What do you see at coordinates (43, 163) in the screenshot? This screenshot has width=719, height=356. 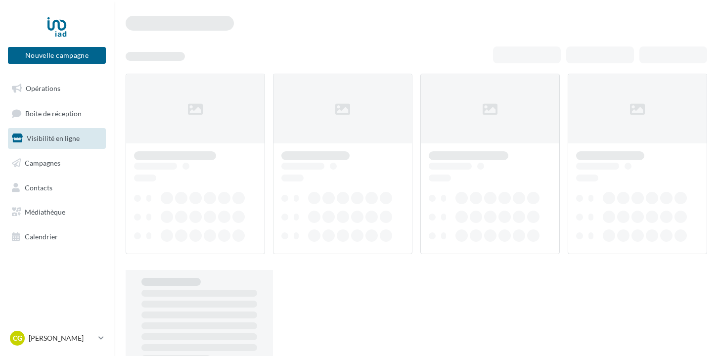 I see `span: Campagnes` at bounding box center [43, 163].